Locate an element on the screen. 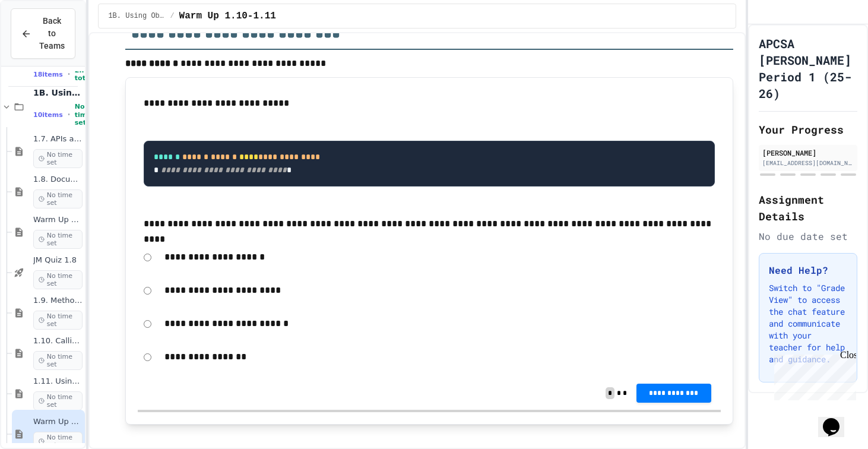  h2: Assignment Details is located at coordinates (809, 207).